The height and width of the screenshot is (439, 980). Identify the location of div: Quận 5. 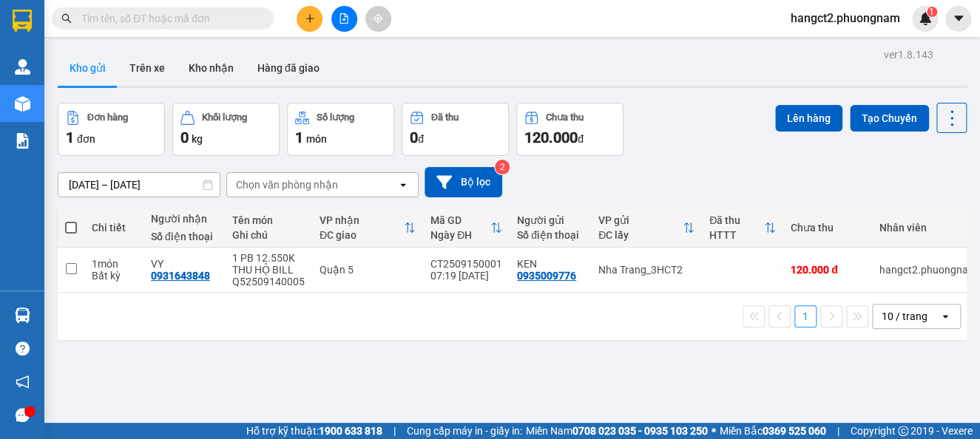
(368, 270).